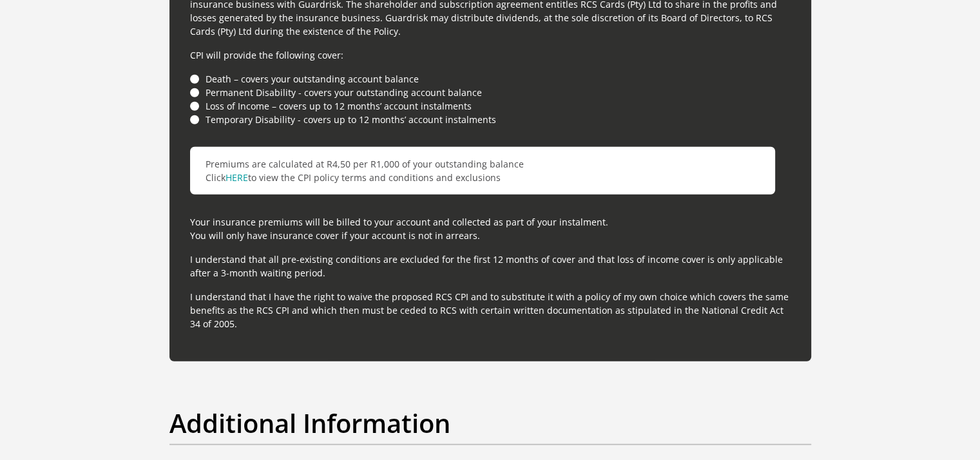  I want to click on p: Your insurance premiums will be billed to your account and collected as part of your instalment. ..., so click(490, 228).